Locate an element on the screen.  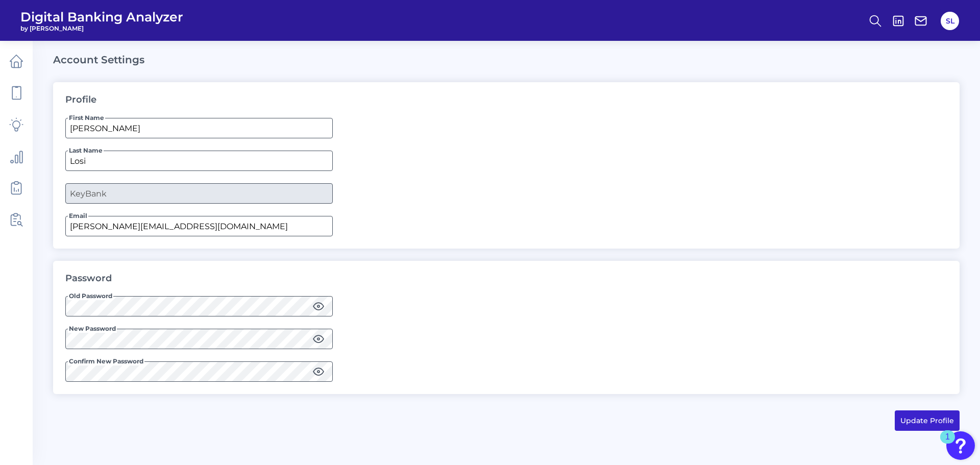
span: Digital Banking Analyzer is located at coordinates (102, 16).